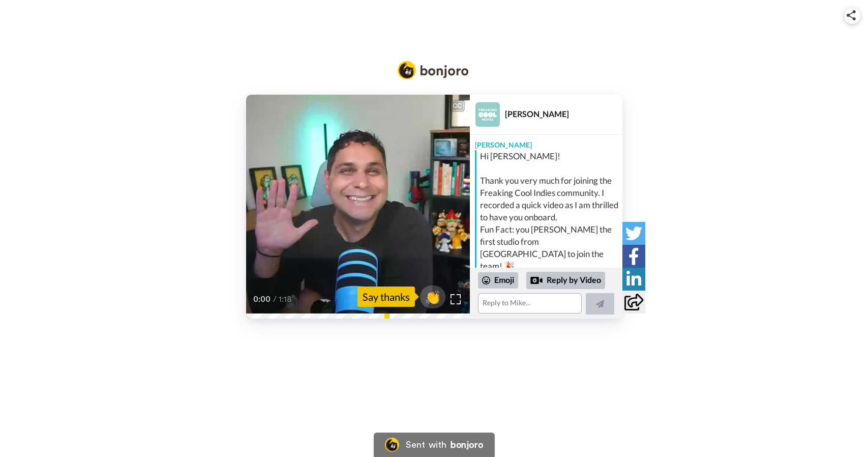  Describe the element at coordinates (262, 300) in the screenshot. I see `span: 0:00` at that location.